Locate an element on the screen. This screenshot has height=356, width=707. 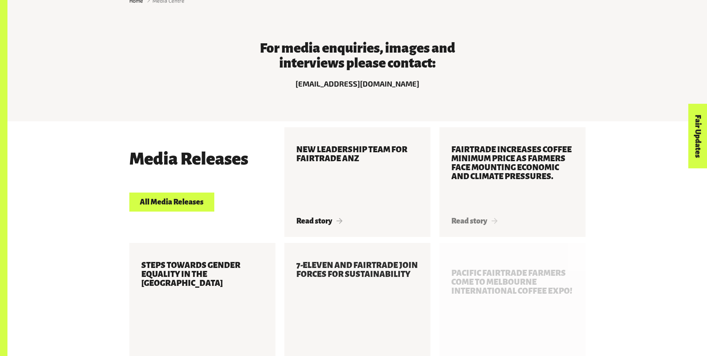
h3: 7-Eleven and Fairtrade join forces for sustainability is located at coordinates (357, 296).